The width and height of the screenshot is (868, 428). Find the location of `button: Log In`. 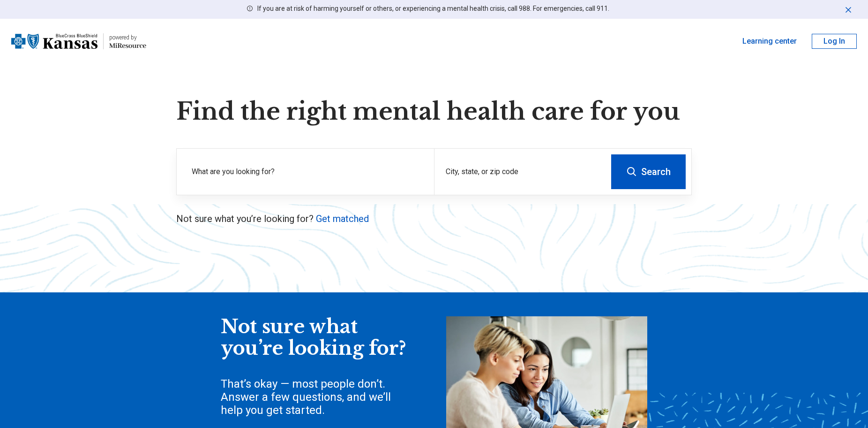

button: Log In is located at coordinates (835, 42).